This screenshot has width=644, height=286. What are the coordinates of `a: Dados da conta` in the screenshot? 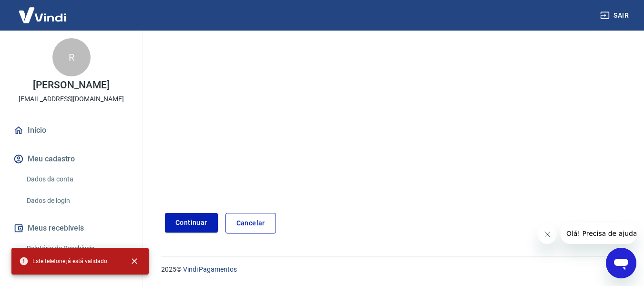 It's located at (77, 179).